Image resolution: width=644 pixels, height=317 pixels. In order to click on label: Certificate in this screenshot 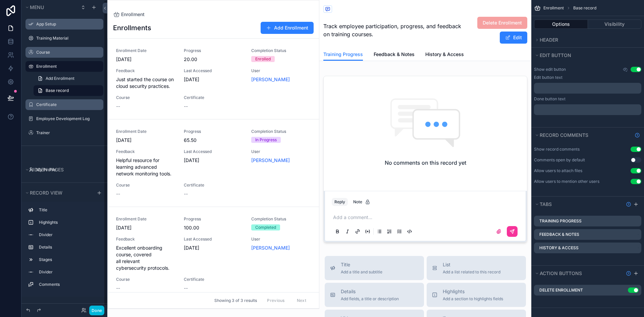, I will do `click(68, 105)`.